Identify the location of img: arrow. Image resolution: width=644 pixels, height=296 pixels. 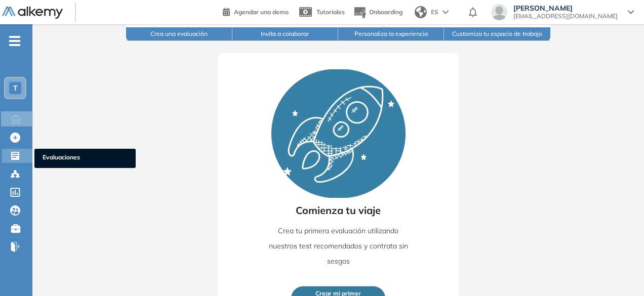
(446, 12).